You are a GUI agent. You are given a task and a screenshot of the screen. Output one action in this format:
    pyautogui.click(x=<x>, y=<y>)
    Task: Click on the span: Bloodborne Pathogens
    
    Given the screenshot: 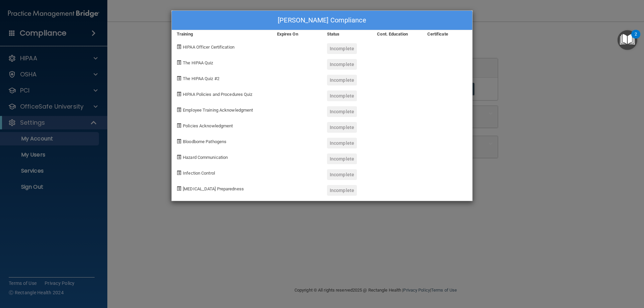 What is the action you would take?
    pyautogui.click(x=204, y=141)
    